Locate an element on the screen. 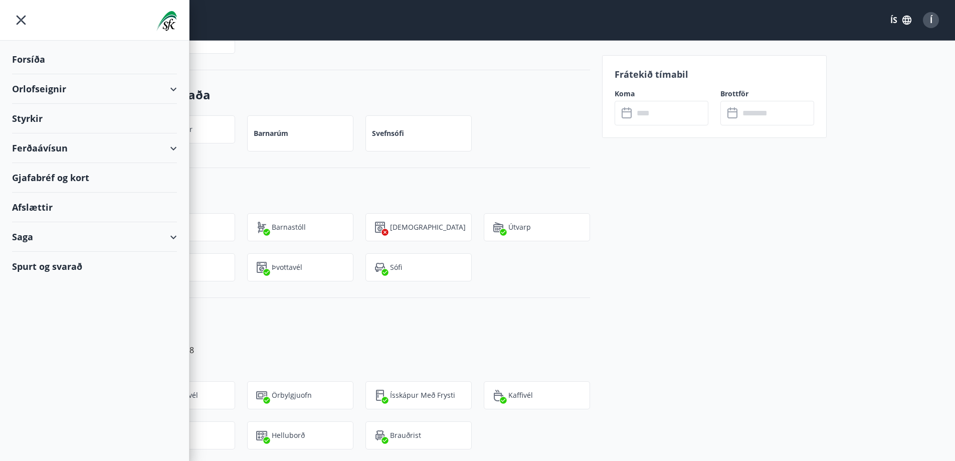 Image resolution: width=955 pixels, height=461 pixels. p: Brauðrist is located at coordinates (406, 435).